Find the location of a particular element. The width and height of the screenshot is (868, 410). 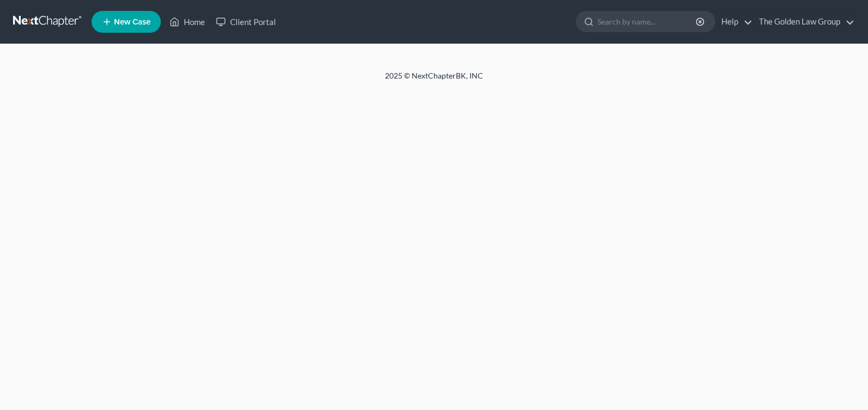

a: Client Portal is located at coordinates (246, 22).